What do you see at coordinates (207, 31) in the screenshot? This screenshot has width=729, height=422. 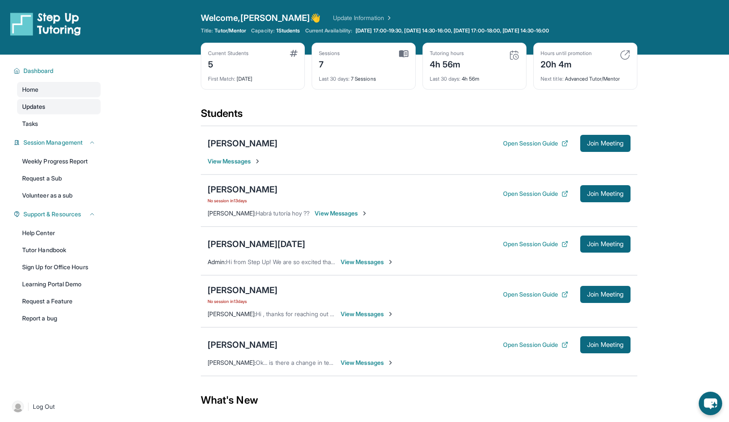 I see `span: Title:` at bounding box center [207, 31].